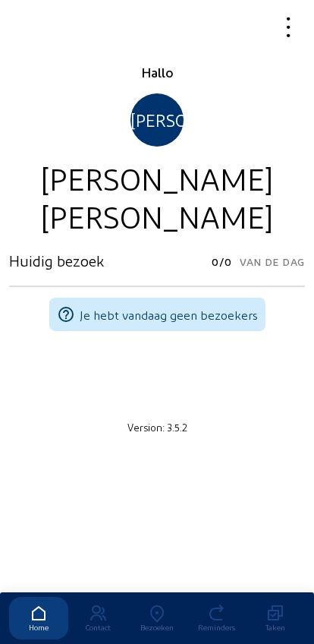 This screenshot has width=314, height=644. Describe the element at coordinates (39, 627) in the screenshot. I see `div: Home` at that location.